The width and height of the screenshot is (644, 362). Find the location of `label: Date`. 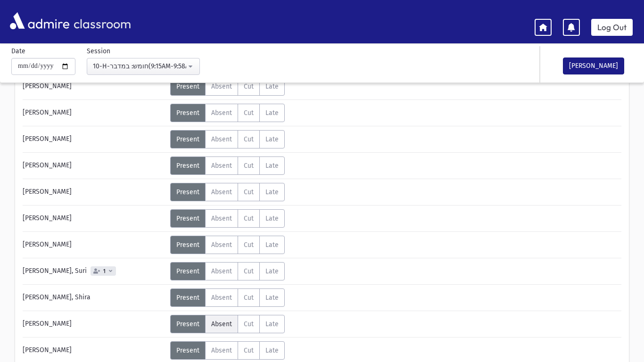

label: Date is located at coordinates (18, 51).